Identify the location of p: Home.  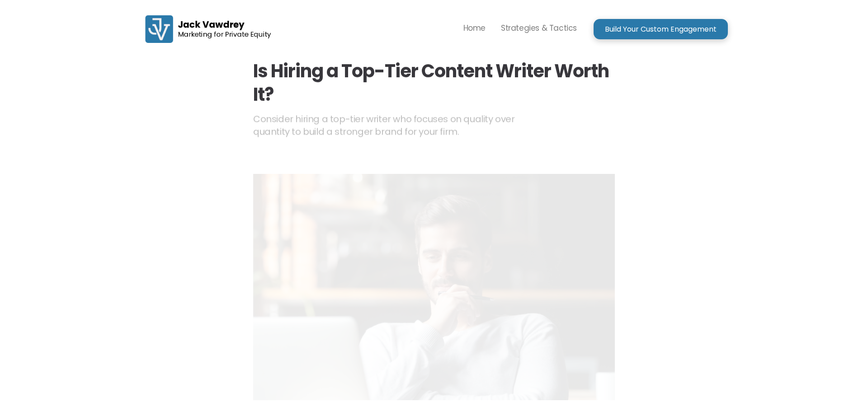
(474, 28).